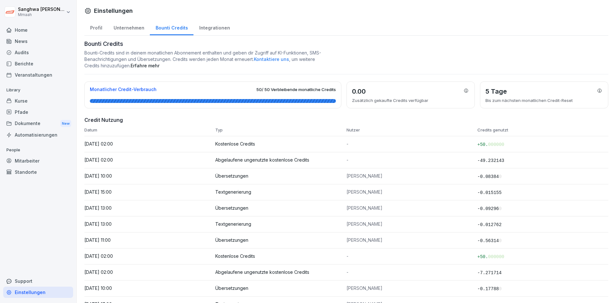 Image resolution: width=616 pixels, height=303 pixels. Describe the element at coordinates (38, 172) in the screenshot. I see `a: Standorte` at that location.